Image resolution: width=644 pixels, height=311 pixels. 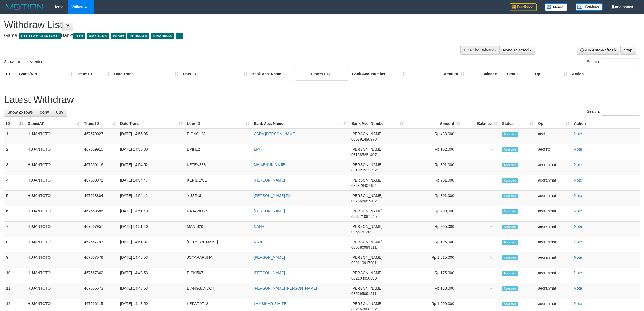 I want to click on th: Bank Acc. Number: activate to sort column ascending, so click(x=378, y=124).